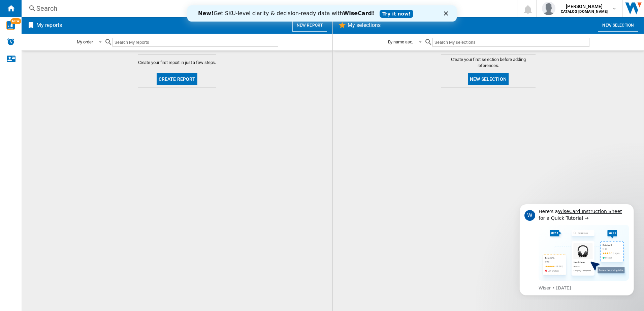 This screenshot has width=644, height=311. I want to click on button: New report, so click(309, 25).